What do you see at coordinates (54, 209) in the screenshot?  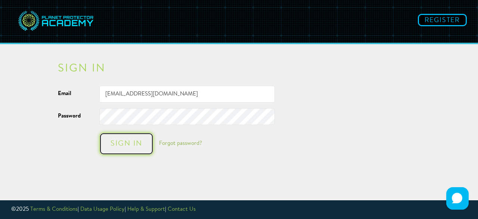 I see `a: Terms & Conditions` at bounding box center [54, 209].